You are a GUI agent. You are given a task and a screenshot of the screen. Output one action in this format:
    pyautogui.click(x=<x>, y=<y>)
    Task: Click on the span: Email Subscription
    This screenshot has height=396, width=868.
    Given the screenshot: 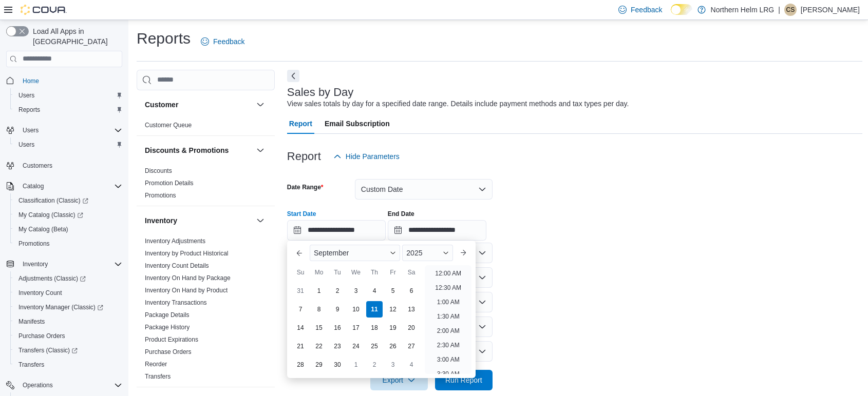 What is the action you would take?
    pyautogui.click(x=357, y=124)
    